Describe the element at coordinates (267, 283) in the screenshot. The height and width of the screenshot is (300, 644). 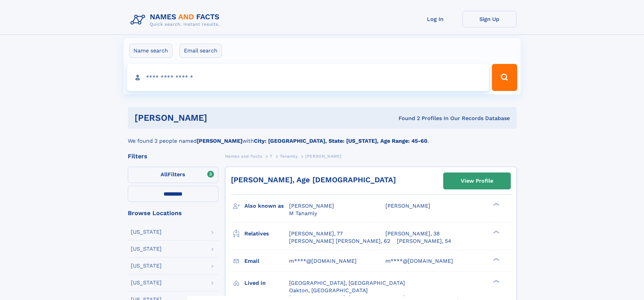
I see `h3: Lived in` at that location.